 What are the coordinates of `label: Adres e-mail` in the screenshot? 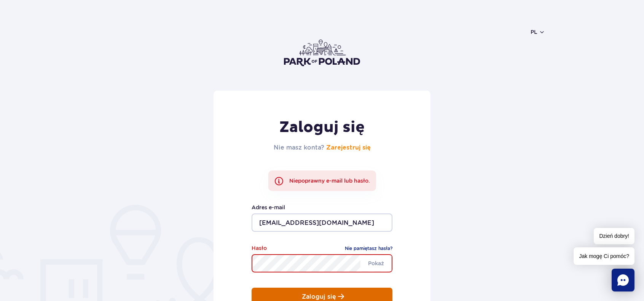 It's located at (322, 207).